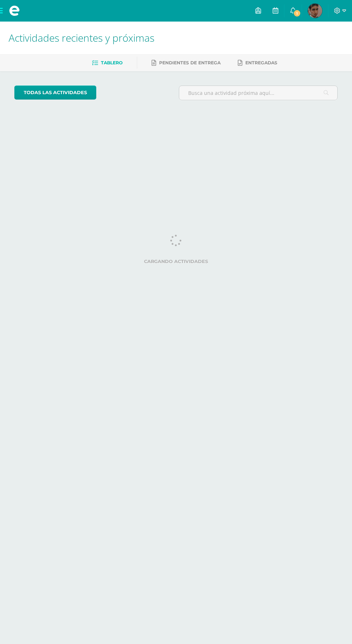 The image size is (352, 644). What do you see at coordinates (190, 63) in the screenshot?
I see `span: Pendientes de entrega` at bounding box center [190, 63].